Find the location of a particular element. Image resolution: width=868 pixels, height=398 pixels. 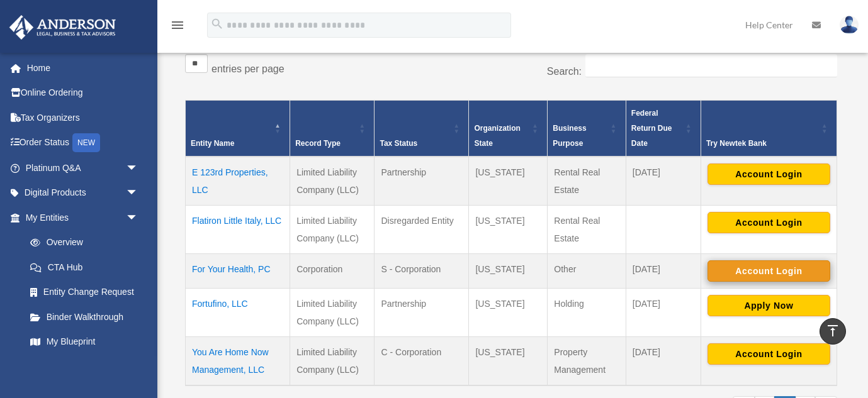

label: entries per page is located at coordinates (248, 69).